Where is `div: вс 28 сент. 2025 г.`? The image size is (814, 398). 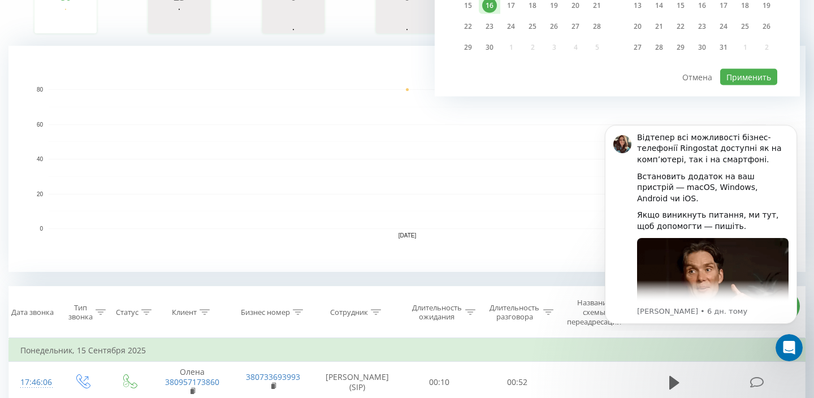 div: вс 28 сент. 2025 г. is located at coordinates (597, 27).